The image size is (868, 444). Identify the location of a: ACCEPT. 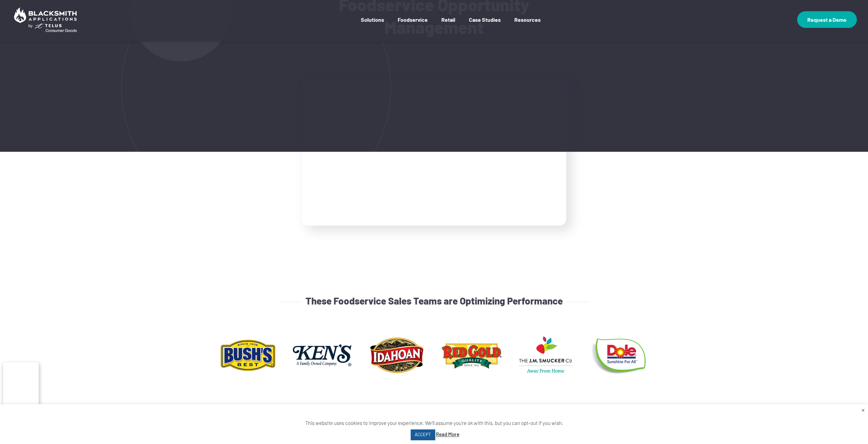
(423, 434).